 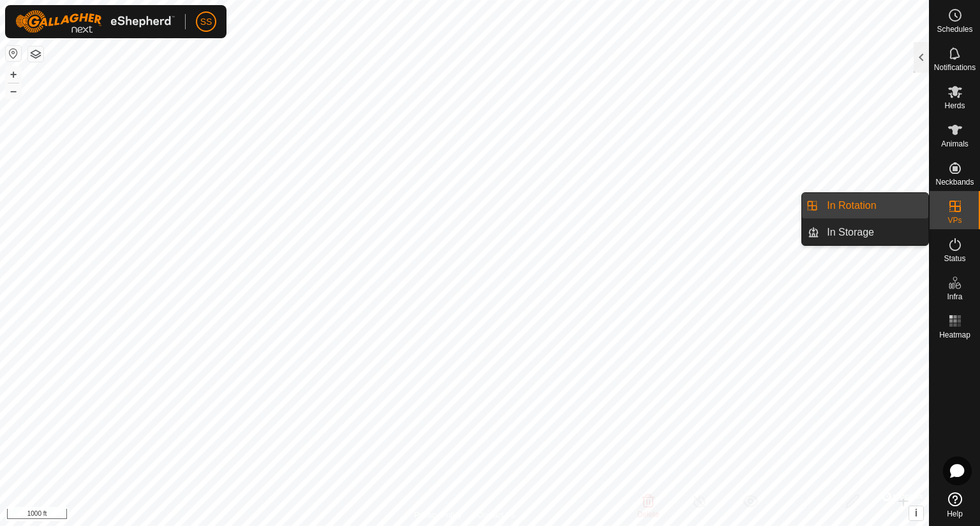 What do you see at coordinates (206, 22) in the screenshot?
I see `span: SS` at bounding box center [206, 22].